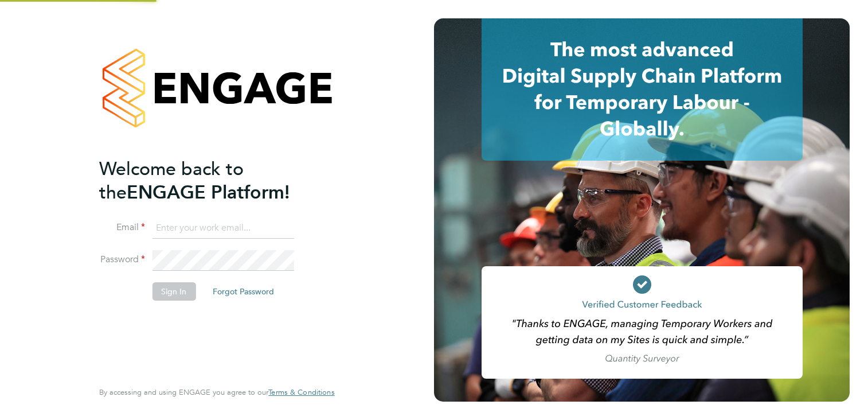 The width and height of the screenshot is (868, 420). What do you see at coordinates (174, 291) in the screenshot?
I see `button: Sign In` at bounding box center [174, 291].